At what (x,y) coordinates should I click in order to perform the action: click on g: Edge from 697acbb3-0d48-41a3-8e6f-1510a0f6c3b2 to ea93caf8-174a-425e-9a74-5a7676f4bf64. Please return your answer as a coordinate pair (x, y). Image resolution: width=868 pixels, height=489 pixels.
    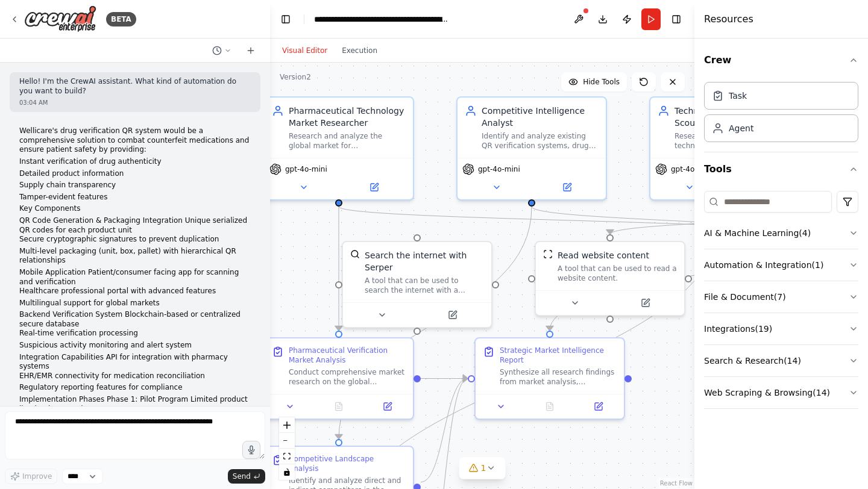
    Looking at the image, I should click on (444, 431).